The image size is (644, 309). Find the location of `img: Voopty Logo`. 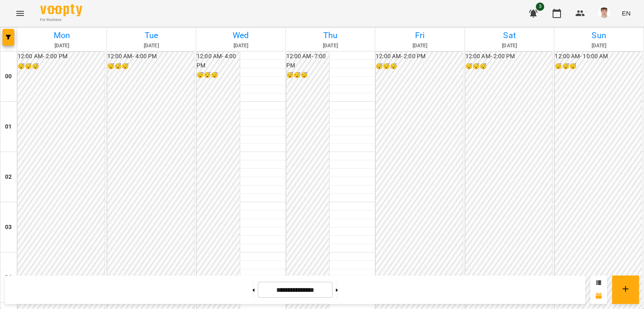

img: Voopty Logo is located at coordinates (61, 10).